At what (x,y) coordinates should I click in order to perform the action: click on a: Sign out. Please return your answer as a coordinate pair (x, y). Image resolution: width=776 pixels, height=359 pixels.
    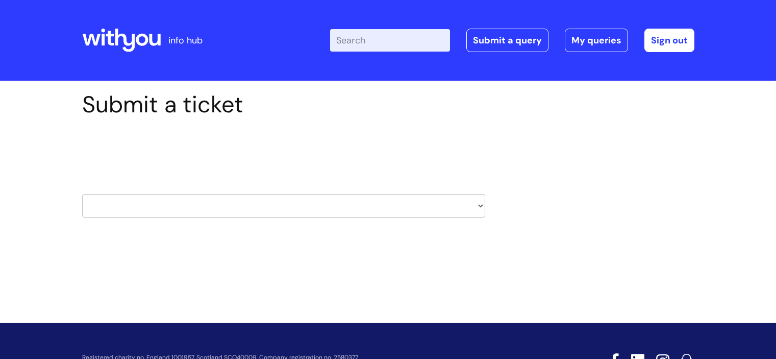
    Looking at the image, I should click on (669, 40).